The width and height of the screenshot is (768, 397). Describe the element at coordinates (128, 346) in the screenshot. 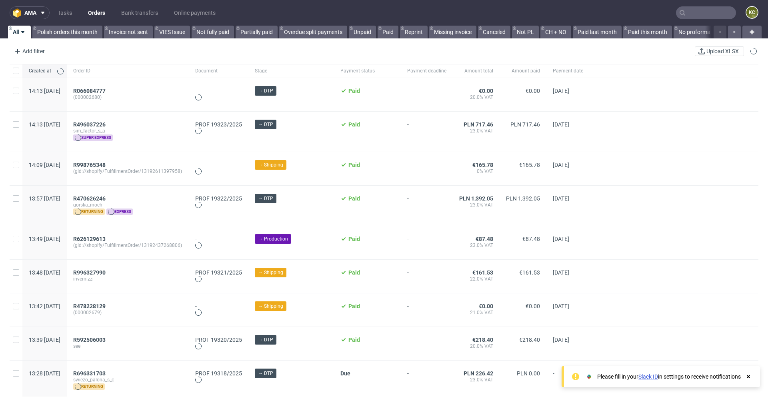

I see `span: see` at that location.